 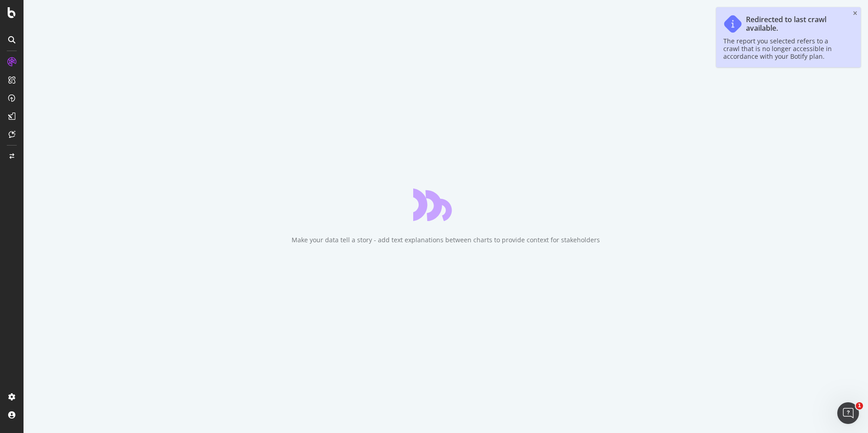 What do you see at coordinates (855, 14) in the screenshot?
I see `div: close toast` at bounding box center [855, 14].